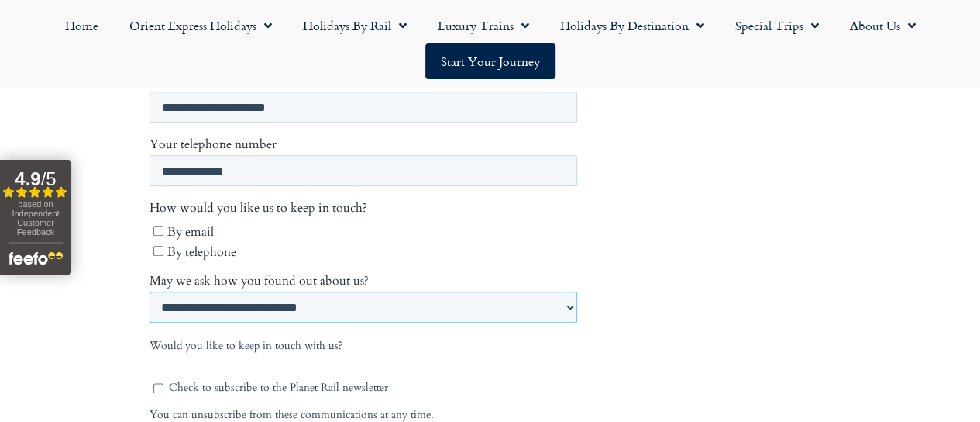 Image resolution: width=980 pixels, height=422 pixels. I want to click on a: Holidays by Destination, so click(632, 25).